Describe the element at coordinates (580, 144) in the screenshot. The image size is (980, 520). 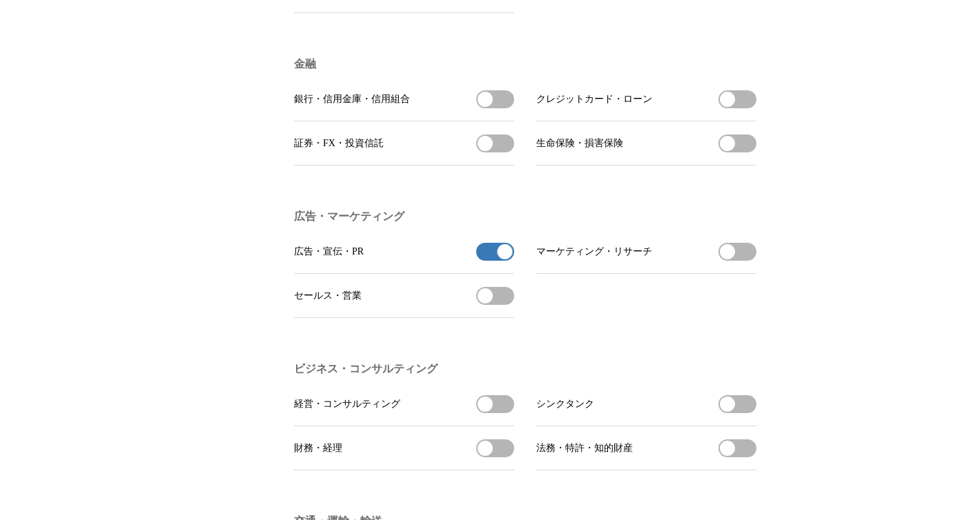
I see `span: 生命保険・損害保険` at that location.